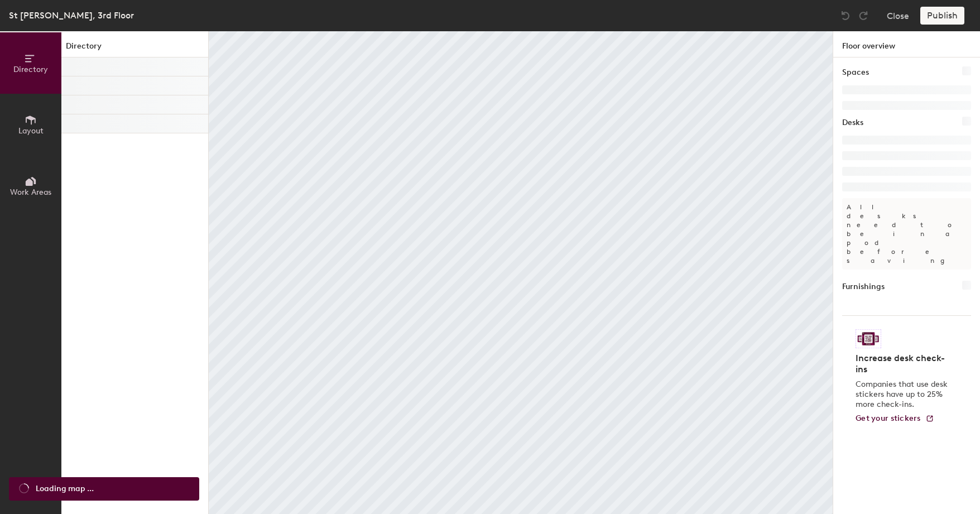 The width and height of the screenshot is (980, 514). I want to click on h1: Furnishings, so click(864, 287).